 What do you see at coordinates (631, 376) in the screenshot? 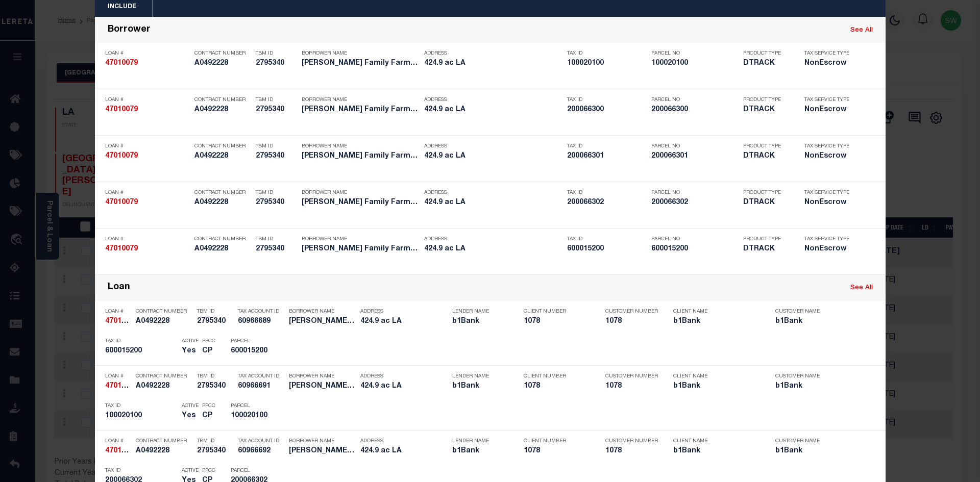
I see `p: Customer Number` at bounding box center [631, 376].